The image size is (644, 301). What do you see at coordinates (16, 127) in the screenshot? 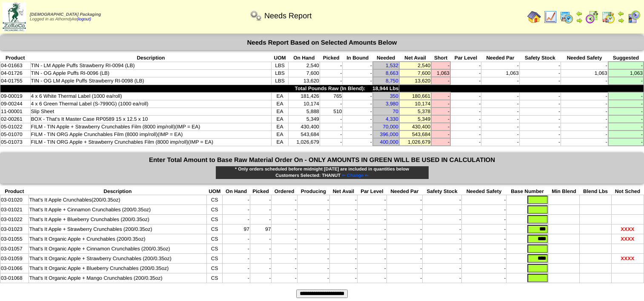
I see `td: 05-01022` at bounding box center [16, 127].